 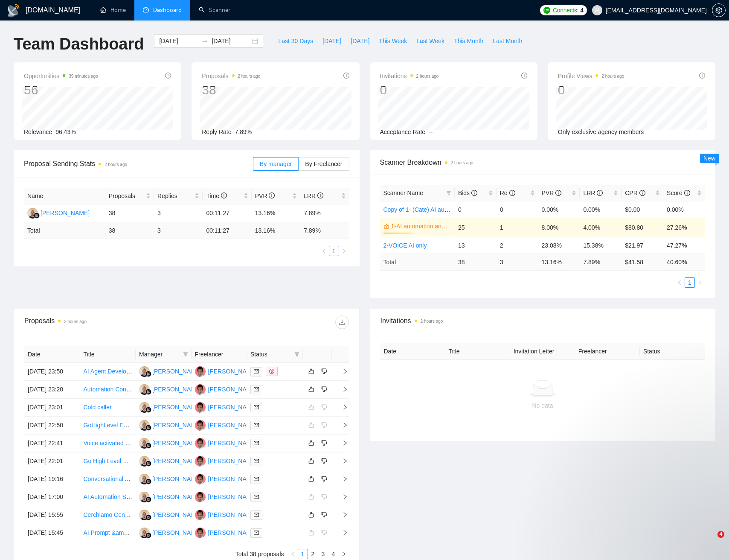 What do you see at coordinates (217, 132) in the screenshot?
I see `span: Reply Rate` at bounding box center [217, 132].